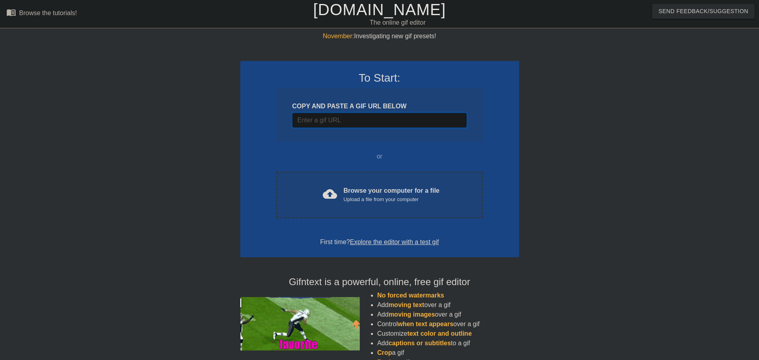 Image resolution: width=759 pixels, height=360 pixels. Describe the element at coordinates (394, 242) in the screenshot. I see `a: Explore the editor with a test gif` at that location.